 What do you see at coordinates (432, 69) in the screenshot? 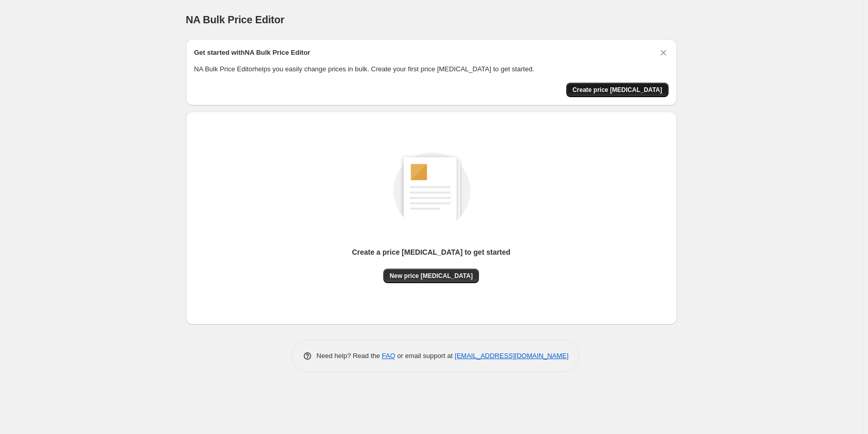
I see `p: NA Bulk Price Editor helps you easily change prices in bulk. Create your first price [MEDICAL_DAT...` at bounding box center [432, 69].